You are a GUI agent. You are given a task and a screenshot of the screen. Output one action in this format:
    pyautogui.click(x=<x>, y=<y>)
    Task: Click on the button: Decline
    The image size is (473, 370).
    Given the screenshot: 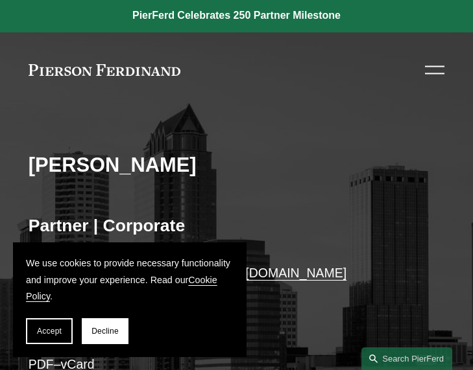 What is the action you would take?
    pyautogui.click(x=105, y=331)
    